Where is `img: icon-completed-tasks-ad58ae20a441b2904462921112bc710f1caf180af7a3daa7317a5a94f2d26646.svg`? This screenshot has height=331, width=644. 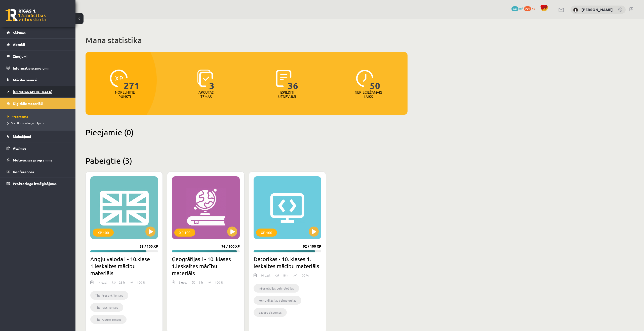 img: icon-completed-tasks-ad58ae20a441b2904462921112bc710f1caf180af7a3daa7317a5a94f2d26646.svg is located at coordinates (284, 78).